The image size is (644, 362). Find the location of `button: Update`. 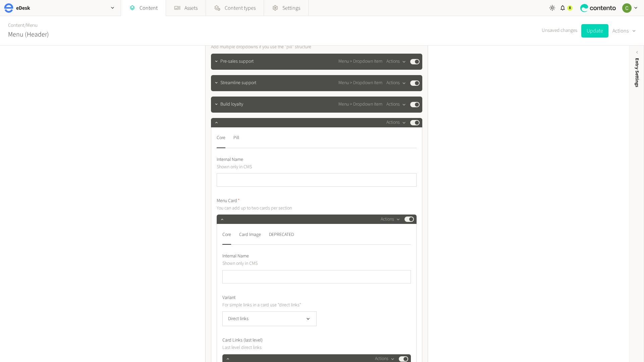

button: Update is located at coordinates (594, 31).